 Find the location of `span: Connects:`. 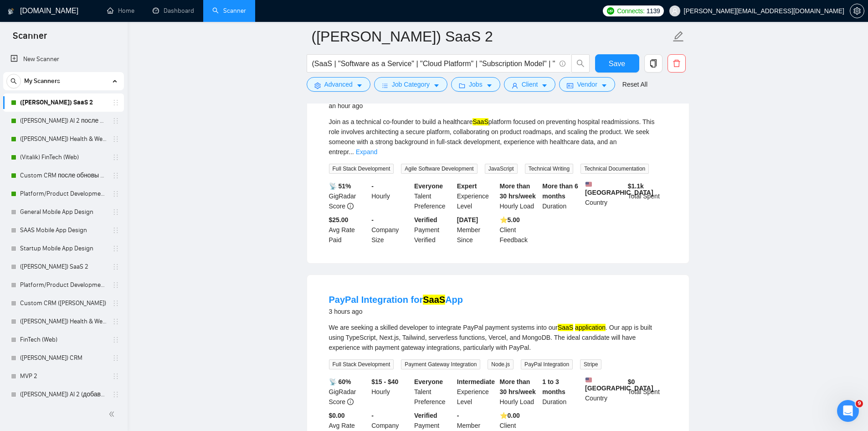

span: Connects: is located at coordinates (631, 11).